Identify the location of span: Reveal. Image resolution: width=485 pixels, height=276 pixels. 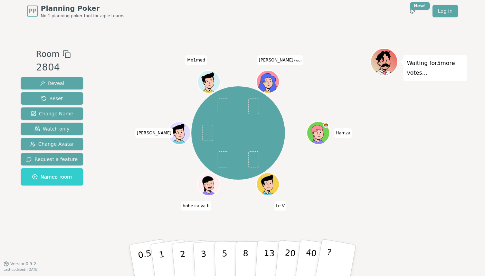
(52, 83).